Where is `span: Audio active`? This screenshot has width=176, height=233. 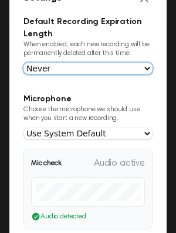
span: Audio active is located at coordinates (119, 164).